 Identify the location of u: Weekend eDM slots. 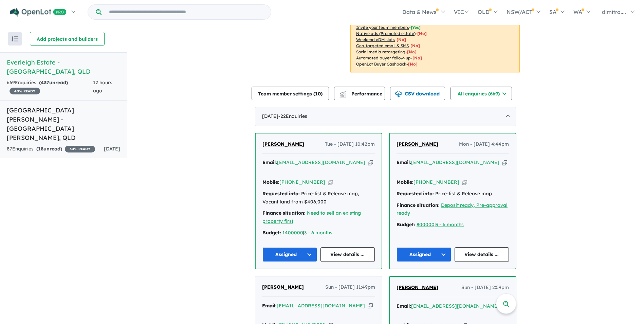
(375, 39).